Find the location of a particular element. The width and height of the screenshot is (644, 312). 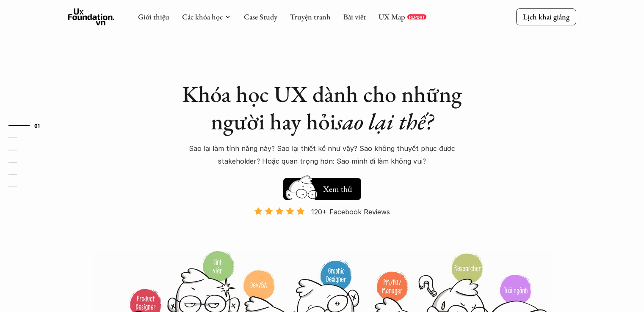

a: Các khóa học is located at coordinates (203, 17).